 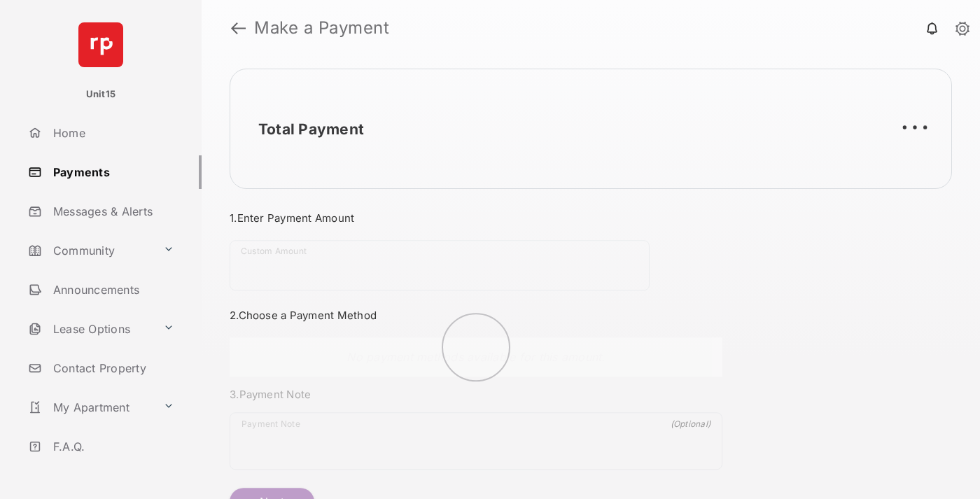 What do you see at coordinates (476, 218) in the screenshot?
I see `h3: 1. Enter Payment Amount` at bounding box center [476, 218].